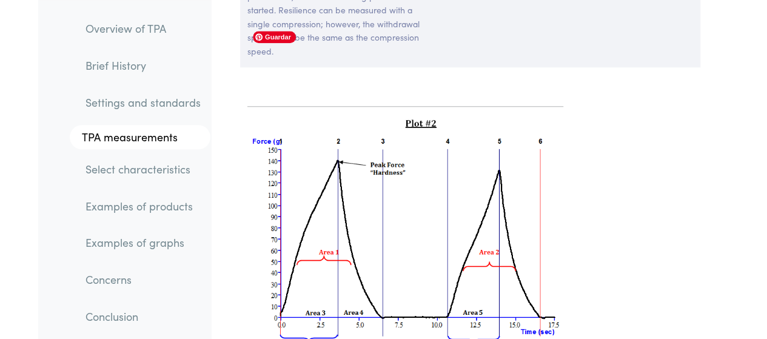  Describe the element at coordinates (143, 102) in the screenshot. I see `a: Settings and standards` at that location.